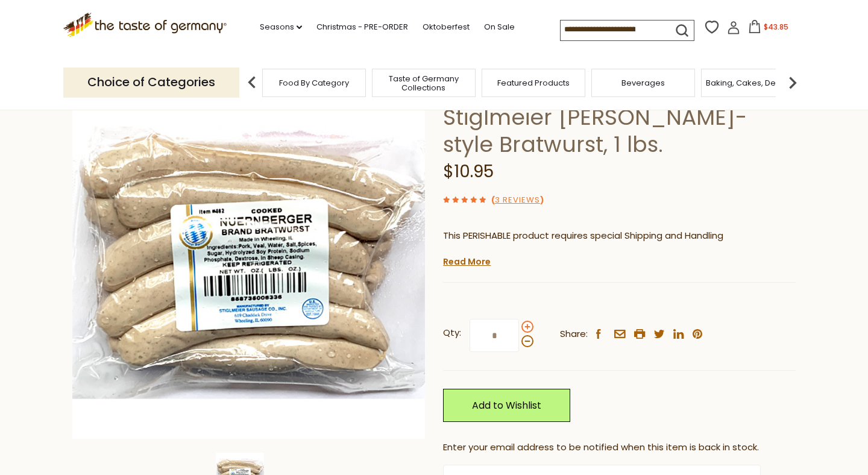  Describe the element at coordinates (468, 171) in the screenshot. I see `span: $10.95` at that location.